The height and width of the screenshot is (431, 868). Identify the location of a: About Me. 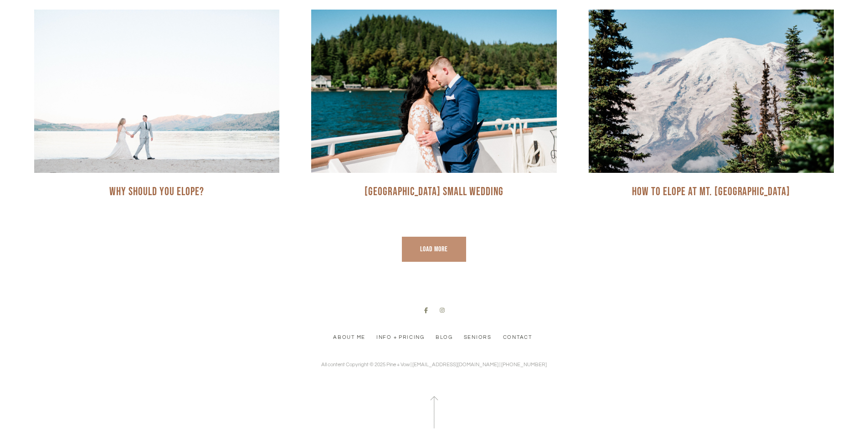
(349, 337).